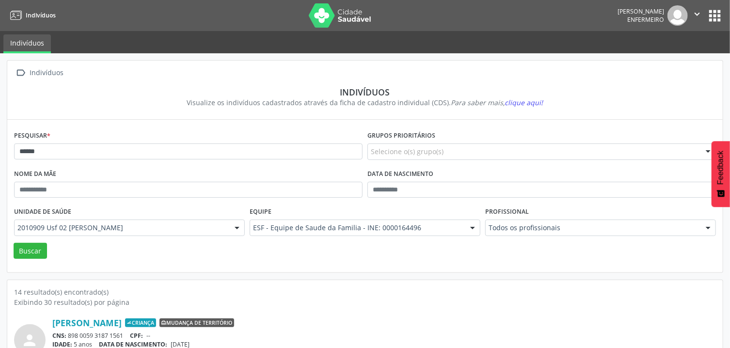 This screenshot has width=730, height=348. Describe the element at coordinates (407, 151) in the screenshot. I see `span: Selecione o(s) grupo(s)` at that location.